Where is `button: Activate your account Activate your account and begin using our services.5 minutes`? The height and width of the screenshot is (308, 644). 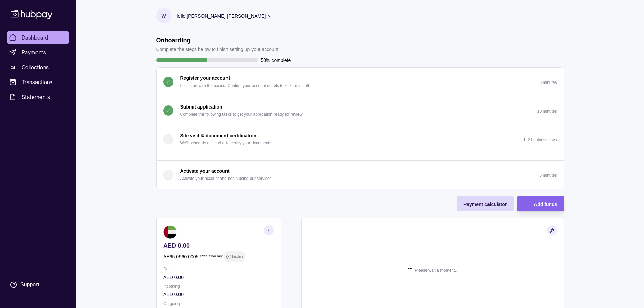
button: Activate your account Activate your account and begin using our services.5 minutes is located at coordinates (360, 175).